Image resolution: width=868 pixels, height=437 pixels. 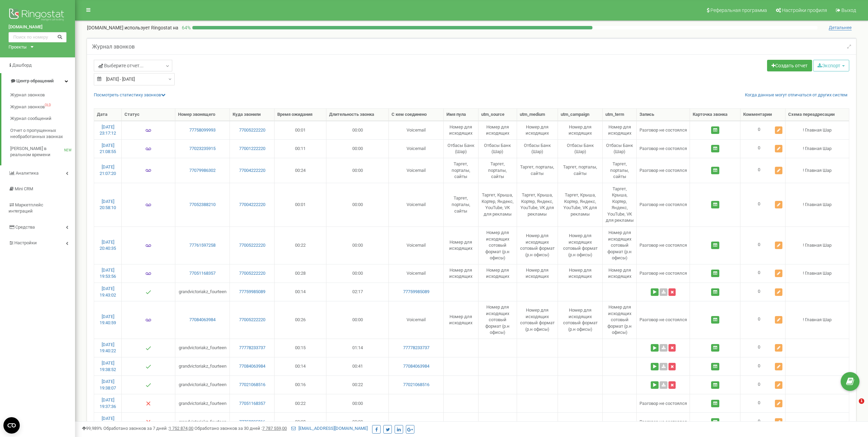 What do you see at coordinates (31, 119) in the screenshot?
I see `span: Журнал сообщений` at bounding box center [31, 119].